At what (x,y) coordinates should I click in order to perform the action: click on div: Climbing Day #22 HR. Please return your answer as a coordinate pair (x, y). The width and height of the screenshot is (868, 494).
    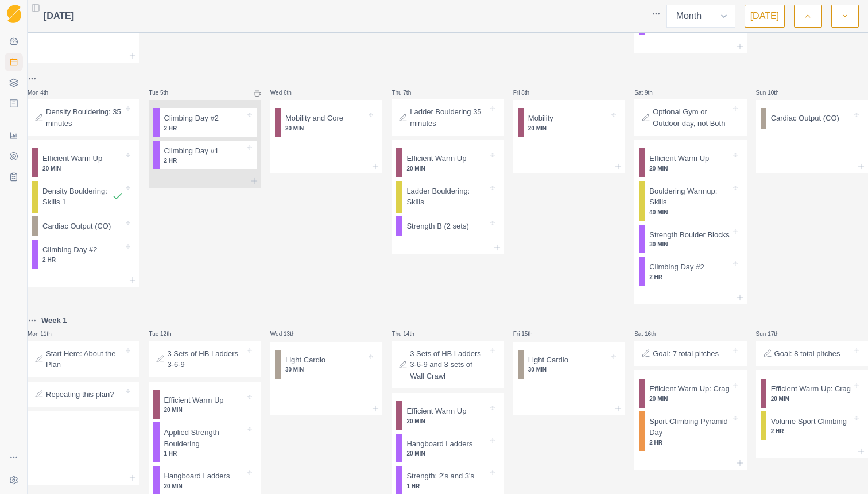
    Looking at the image, I should click on (690, 271).